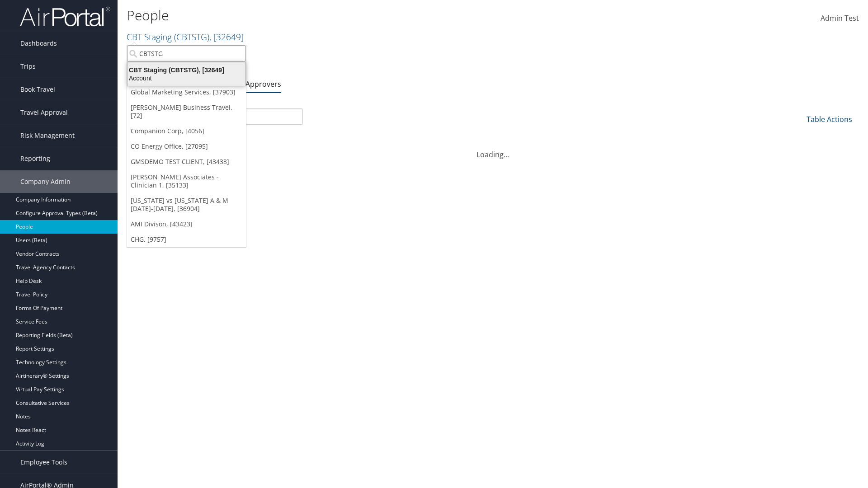 This screenshot has width=868, height=488. What do you see at coordinates (263, 84) in the screenshot?
I see `a: Approvers` at bounding box center [263, 84].